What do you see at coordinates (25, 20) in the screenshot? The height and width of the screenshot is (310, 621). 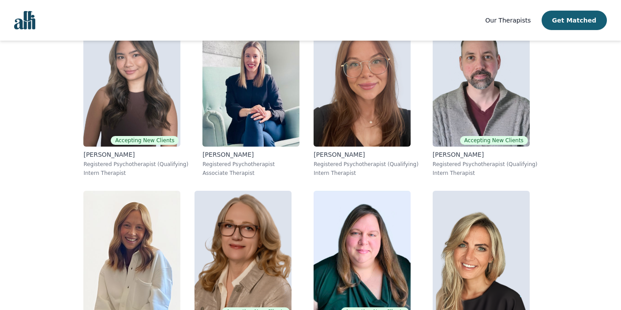 I see `img: alli logo` at bounding box center [25, 20].